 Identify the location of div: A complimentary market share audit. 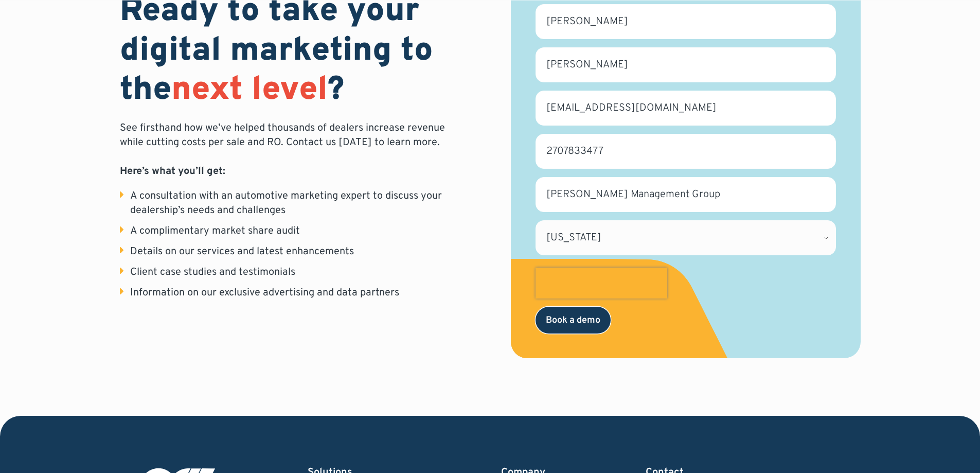
(215, 231).